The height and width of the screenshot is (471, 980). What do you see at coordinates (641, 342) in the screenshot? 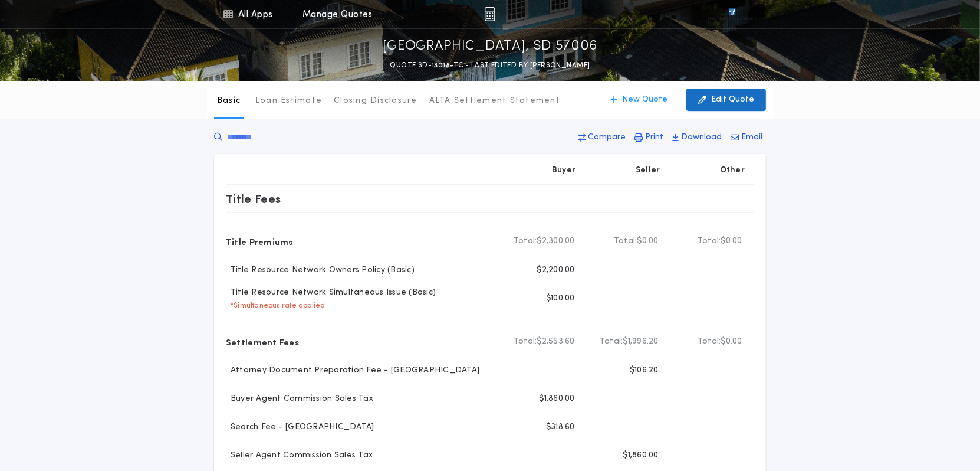
I see `span: $1,996.20` at bounding box center [641, 342].